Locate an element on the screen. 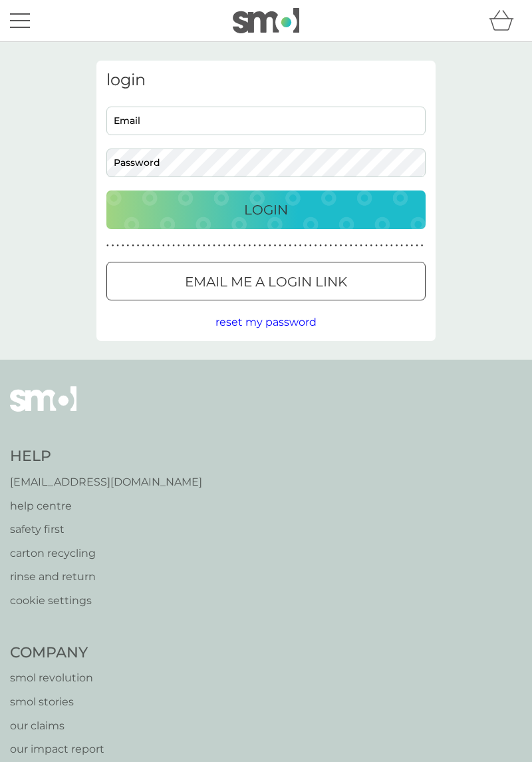  a: rinse and return is located at coordinates (105, 576).